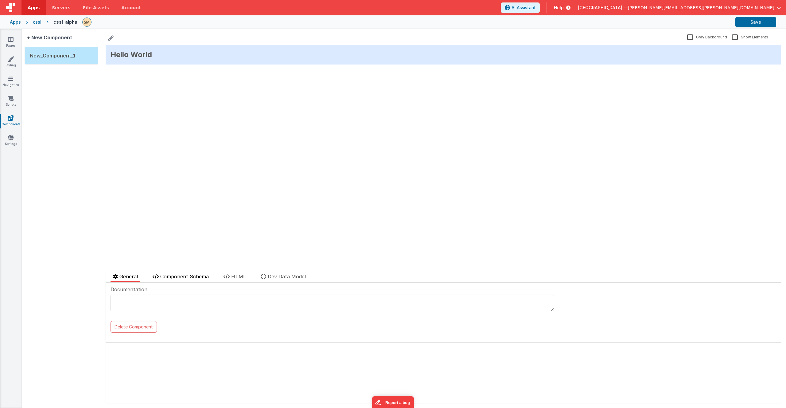 This screenshot has width=786, height=408. What do you see at coordinates (33, 8) in the screenshot?
I see `span: Apps` at bounding box center [33, 8].